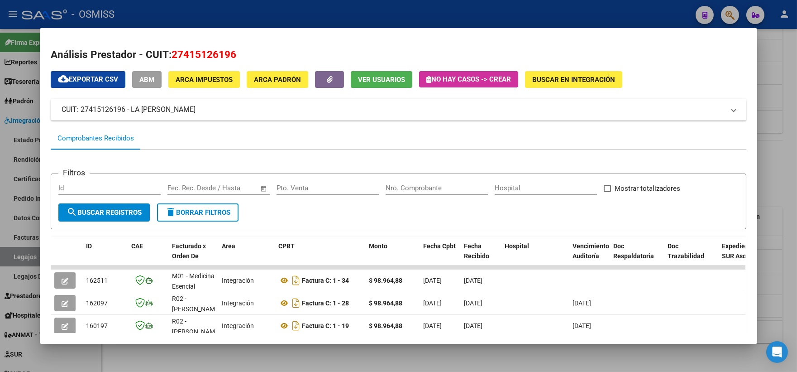  Describe the element at coordinates (204, 54) in the screenshot. I see `span: 27415126196` at that location.